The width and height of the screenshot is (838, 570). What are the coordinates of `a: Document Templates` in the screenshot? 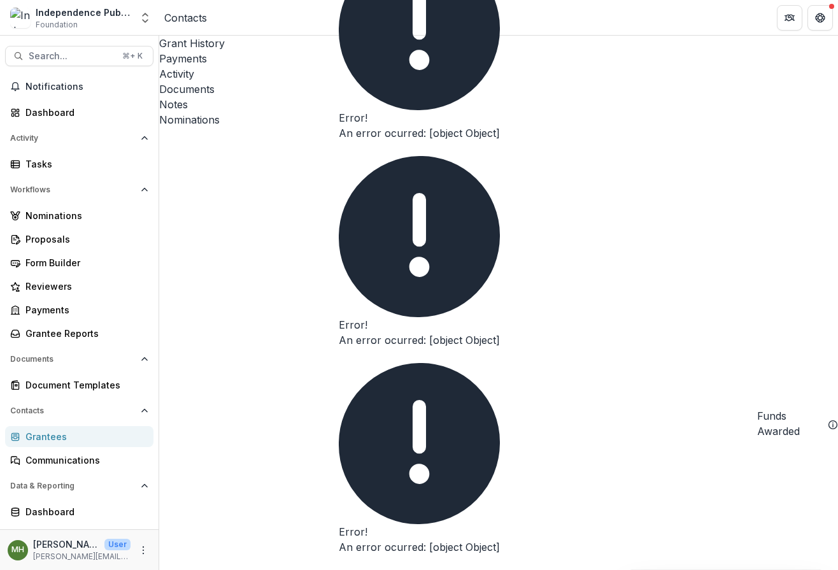 It's located at (79, 384).